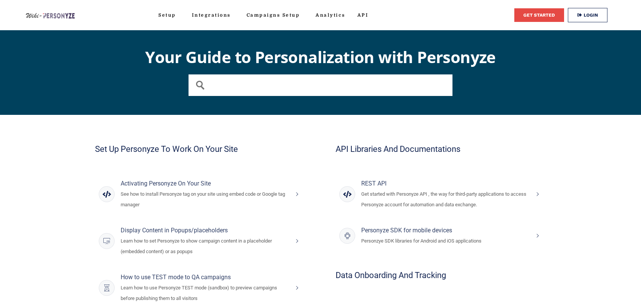 The height and width of the screenshot is (303, 641). I want to click on p: Learn how to set Personyze to show campaign content in a placeholder (embedded content) or as popups, so click(205, 246).